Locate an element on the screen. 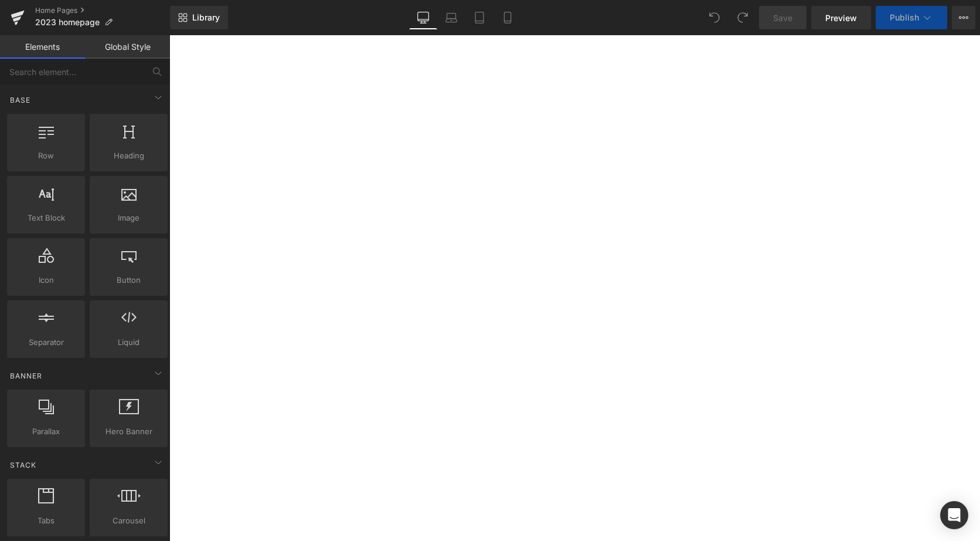 This screenshot has height=541, width=980. a: New Library is located at coordinates (199, 18).